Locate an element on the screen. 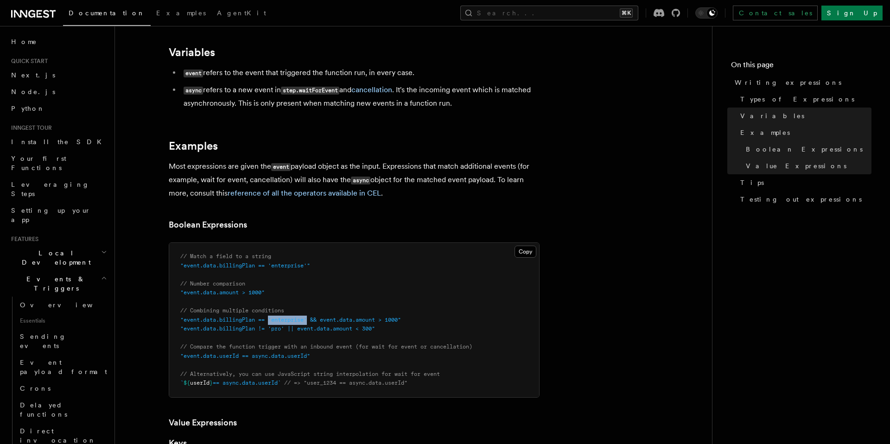  span: // Combining multiple conditions is located at coordinates (232, 311).